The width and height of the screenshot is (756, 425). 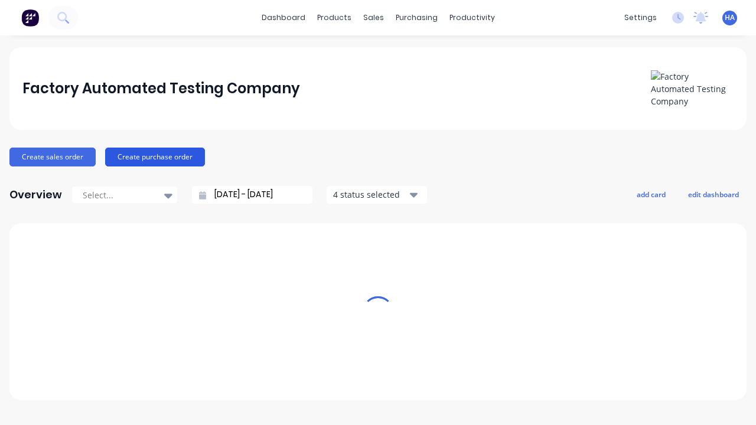 What do you see at coordinates (472, 18) in the screenshot?
I see `div: productivity` at bounding box center [472, 18].